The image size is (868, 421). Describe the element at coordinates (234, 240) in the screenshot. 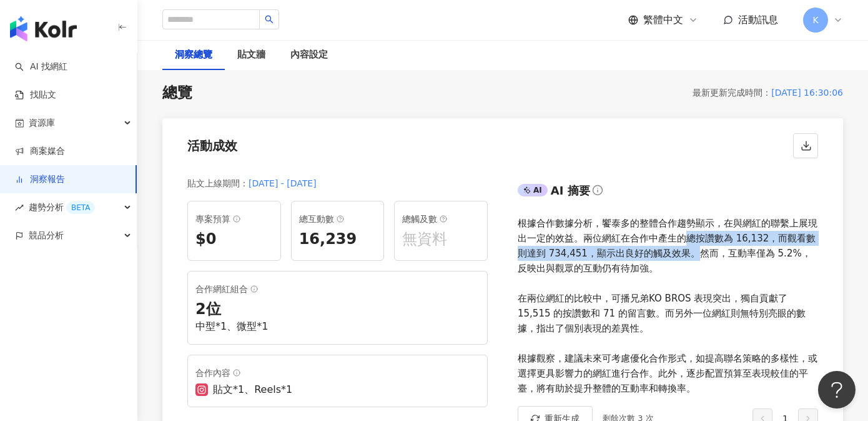

I see `div: $0` at that location.